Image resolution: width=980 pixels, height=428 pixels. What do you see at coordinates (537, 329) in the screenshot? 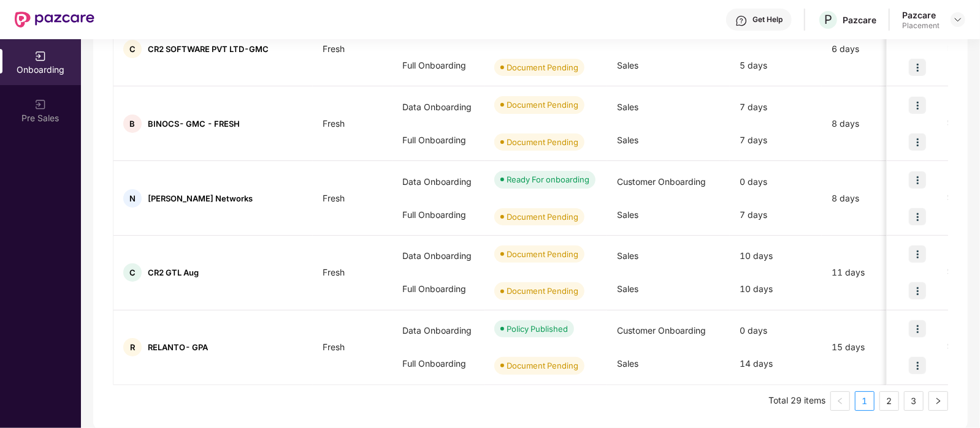
I see `div: Policy Published` at bounding box center [537, 329].